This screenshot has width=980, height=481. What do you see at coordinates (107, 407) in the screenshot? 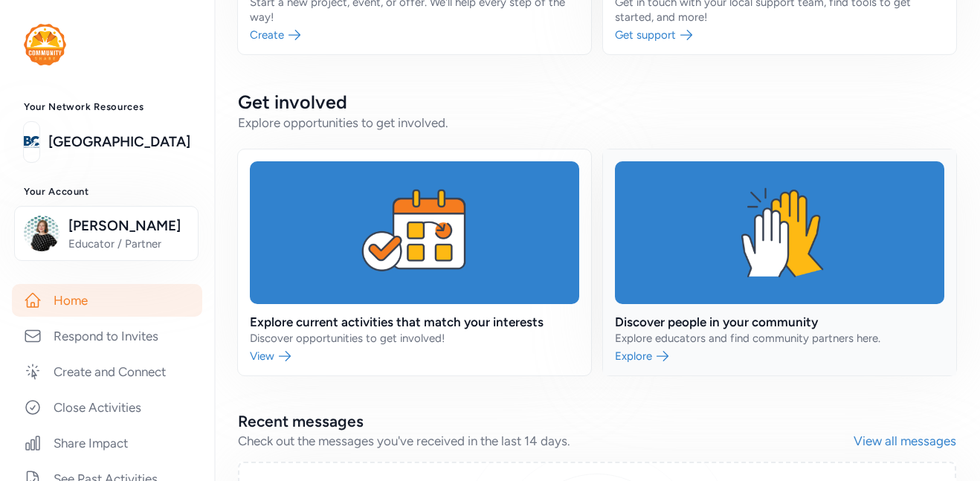
I see `a: Close Activities` at bounding box center [107, 407].